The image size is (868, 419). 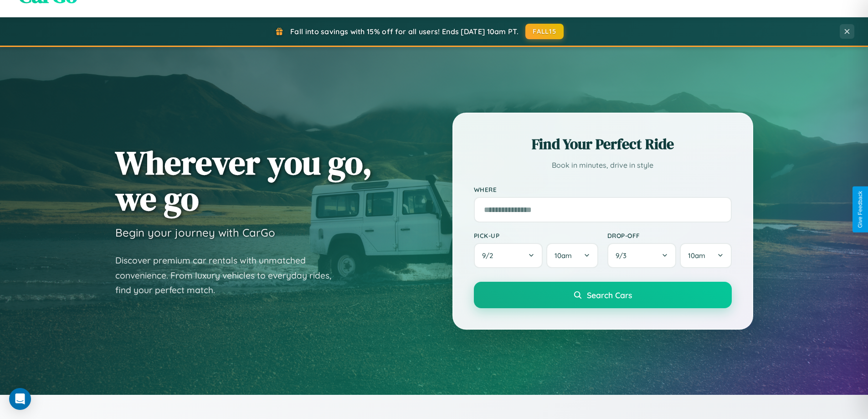 What do you see at coordinates (244, 181) in the screenshot?
I see `h1: Wherever you go, we go` at bounding box center [244, 181].